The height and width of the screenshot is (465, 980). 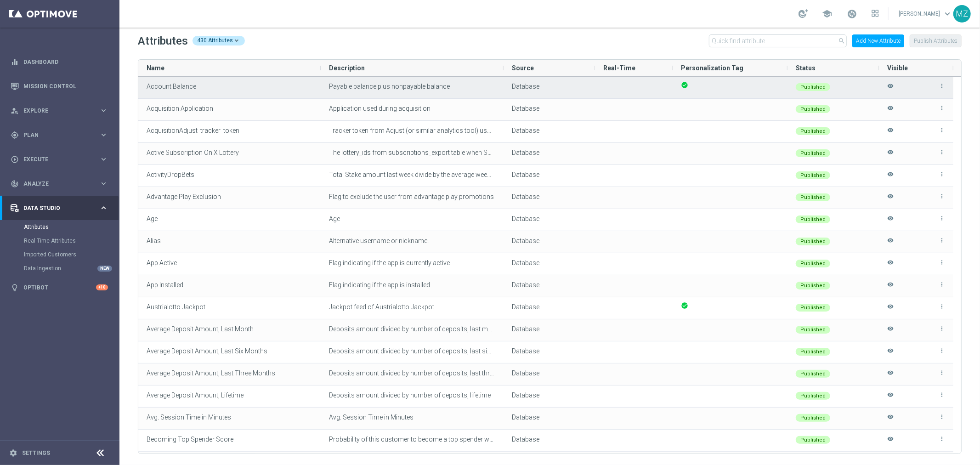 I want to click on div: Data Studio, so click(x=55, y=209).